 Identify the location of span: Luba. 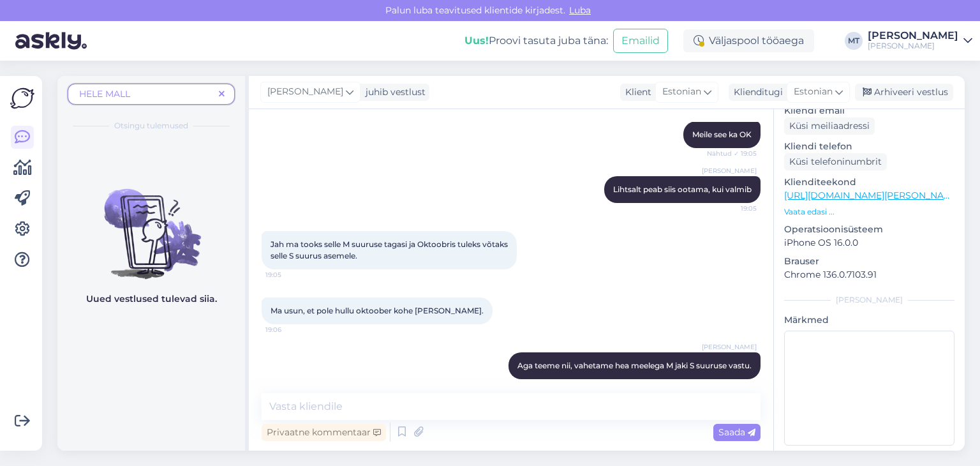
(580, 10).